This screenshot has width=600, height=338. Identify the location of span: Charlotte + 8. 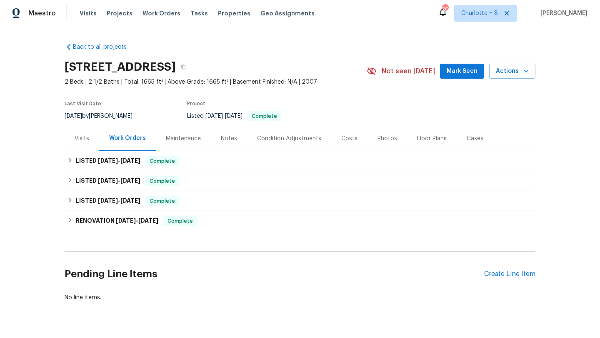
(480, 13).